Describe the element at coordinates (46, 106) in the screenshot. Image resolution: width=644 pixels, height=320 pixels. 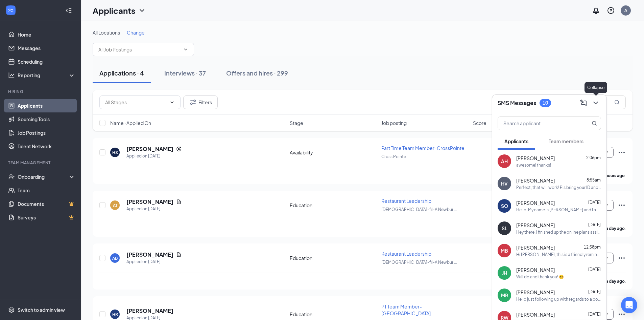
I see `a: Applicants` at that location.